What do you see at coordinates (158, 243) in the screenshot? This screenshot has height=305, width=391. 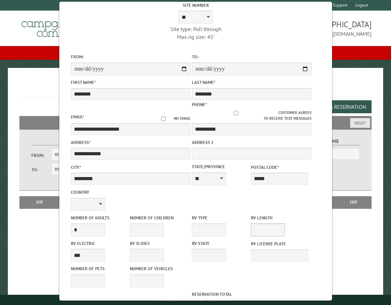 I see `label: RV Slides` at bounding box center [158, 243].